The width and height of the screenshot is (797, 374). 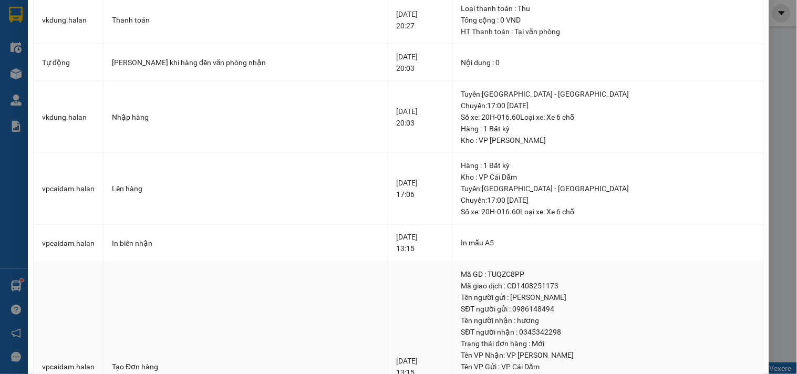 What do you see at coordinates (245, 20) in the screenshot?
I see `div: Thanh toán` at bounding box center [245, 20].